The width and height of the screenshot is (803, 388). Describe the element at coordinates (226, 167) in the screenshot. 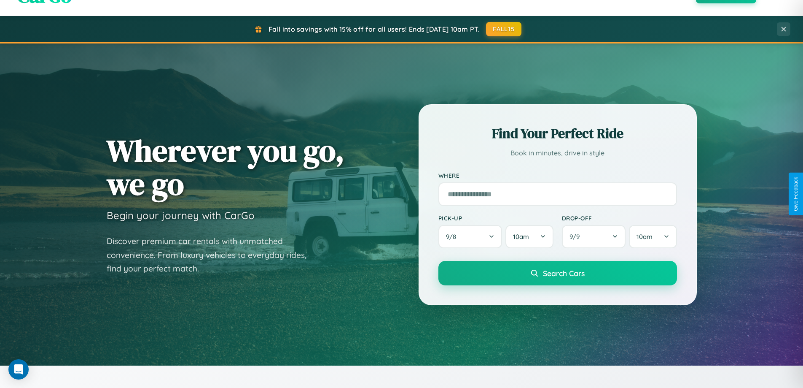

I see `h1: Wherever you go, we go` at that location.